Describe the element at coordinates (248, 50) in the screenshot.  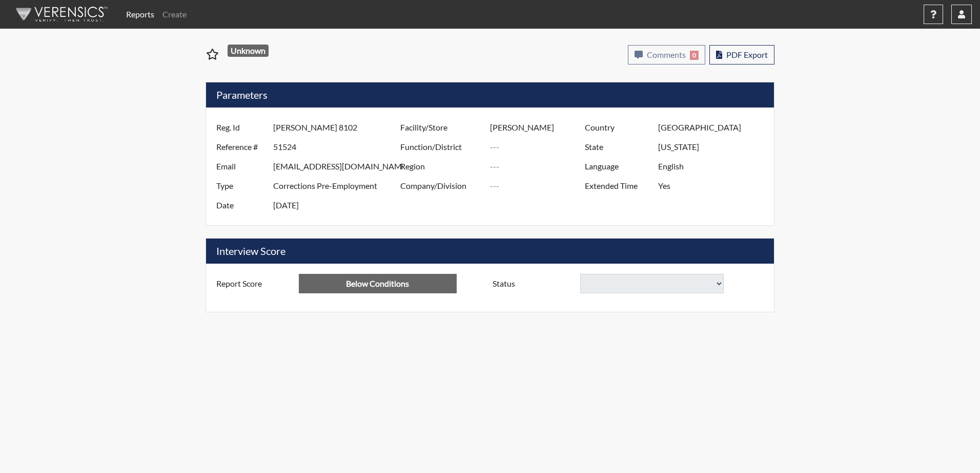
I see `span: Unknown` at that location.